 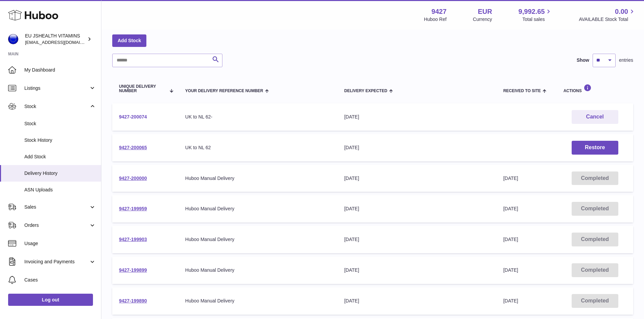 What do you see at coordinates (57, 225) in the screenshot?
I see `span: Orders` at bounding box center [57, 225].